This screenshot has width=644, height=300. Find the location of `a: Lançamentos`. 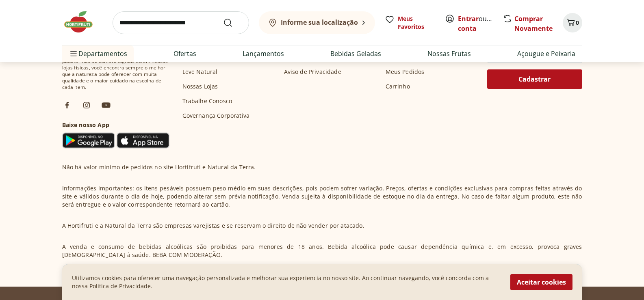

a: Lançamentos is located at coordinates (264, 54).